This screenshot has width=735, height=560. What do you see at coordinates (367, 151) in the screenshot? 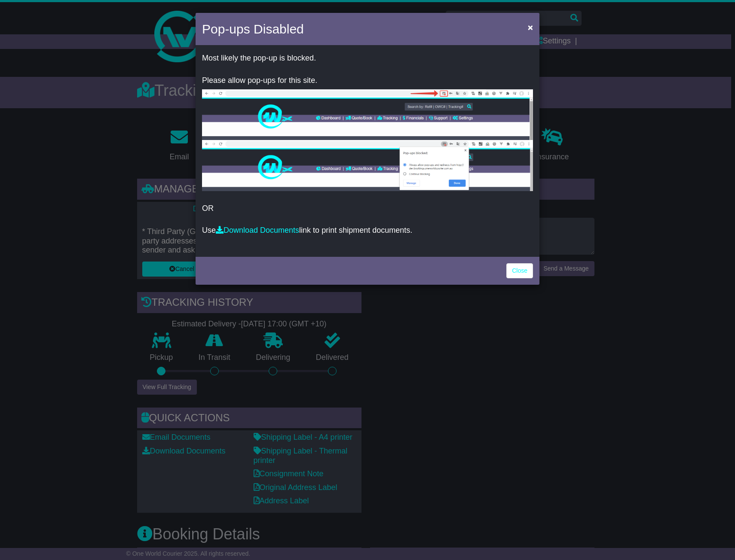
I see `div: OR` at bounding box center [367, 151].